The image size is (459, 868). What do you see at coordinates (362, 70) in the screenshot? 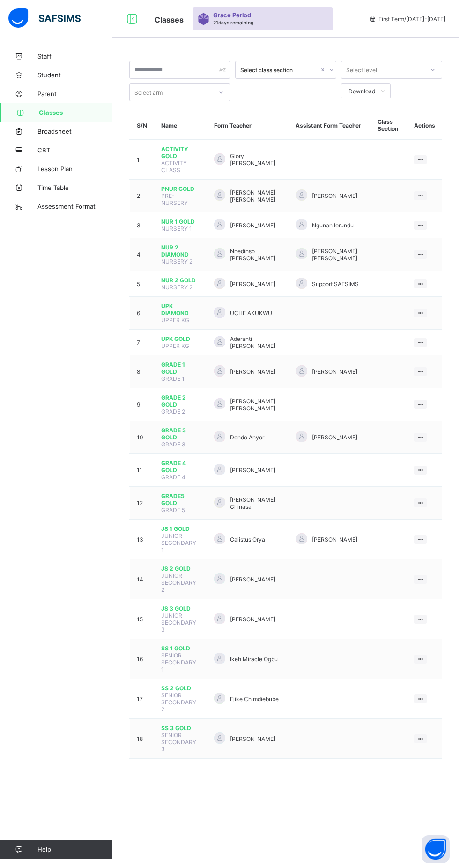
I see `div: Select level` at bounding box center [362, 70].